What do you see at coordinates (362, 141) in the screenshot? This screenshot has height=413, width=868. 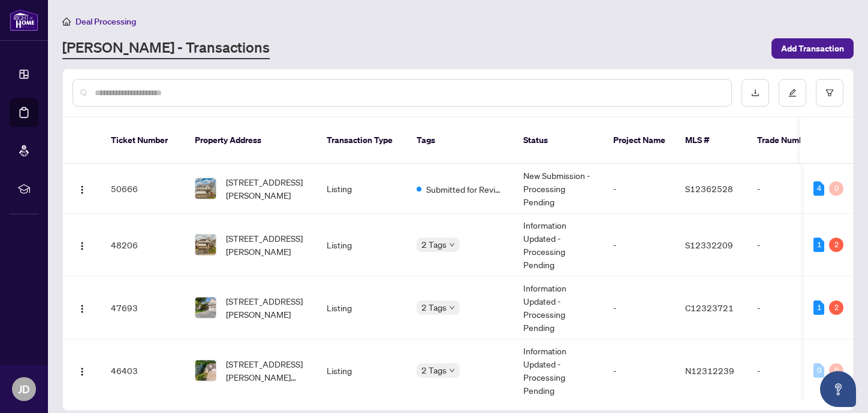 I see `th: Transaction Type` at bounding box center [362, 141].